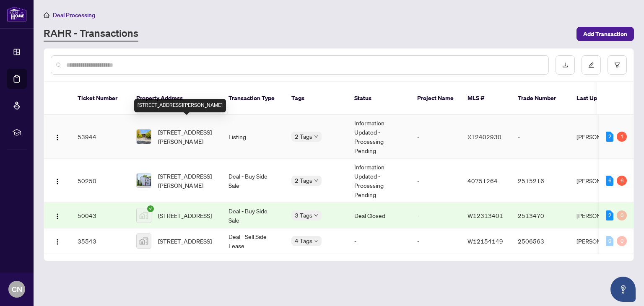  What do you see at coordinates (565, 65) in the screenshot?
I see `button: download` at bounding box center [565, 65].